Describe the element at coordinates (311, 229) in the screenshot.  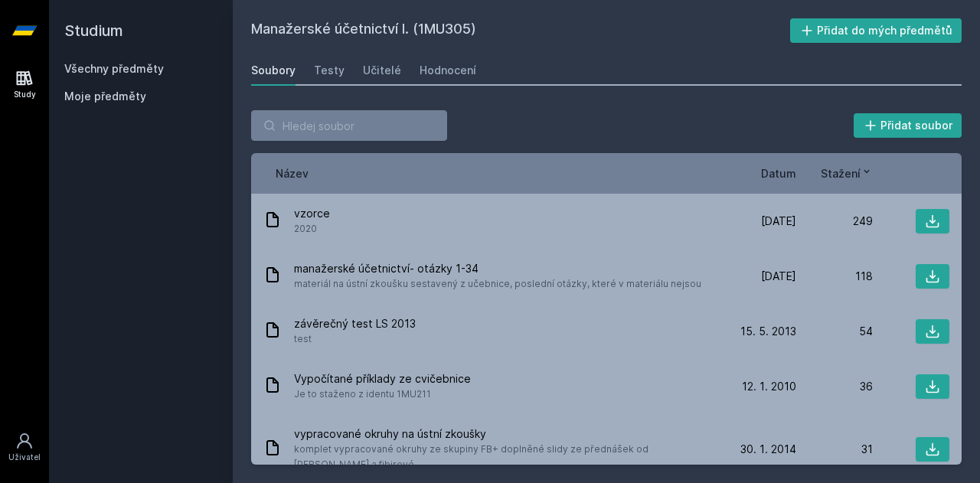
I see `span: 2020` at that location.